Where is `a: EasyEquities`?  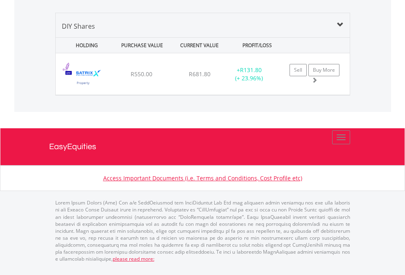 a: EasyEquities is located at coordinates (203, 147).